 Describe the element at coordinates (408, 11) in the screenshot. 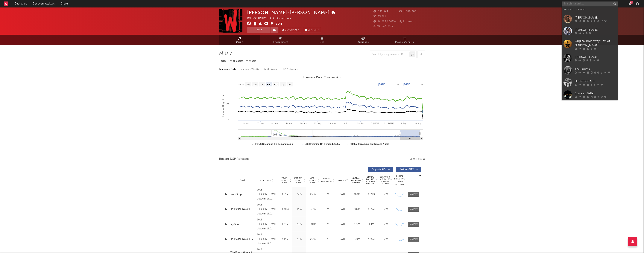

I see `span: 1,800,000` at that location.